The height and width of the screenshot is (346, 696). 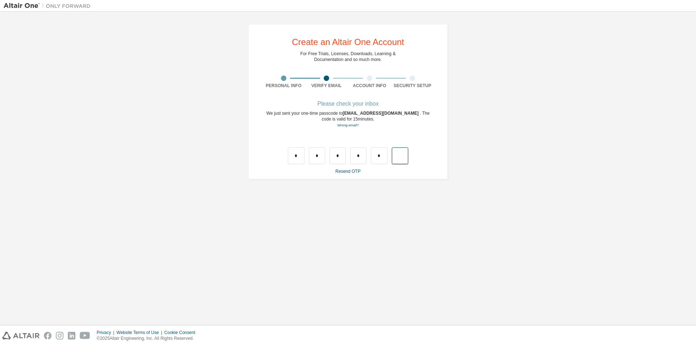 I want to click on div: Privacy, so click(x=107, y=332).